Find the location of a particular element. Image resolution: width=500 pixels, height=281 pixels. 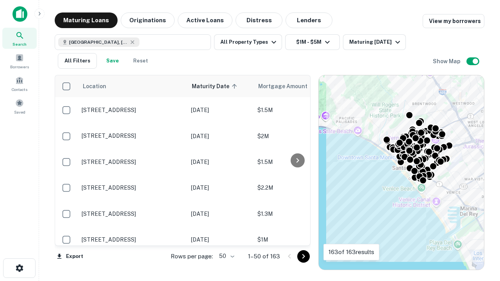

p: 1–50 of 163 is located at coordinates (264, 257).